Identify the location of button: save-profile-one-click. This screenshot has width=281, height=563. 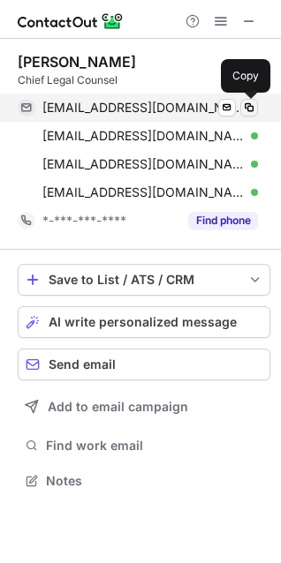
(144, 280).